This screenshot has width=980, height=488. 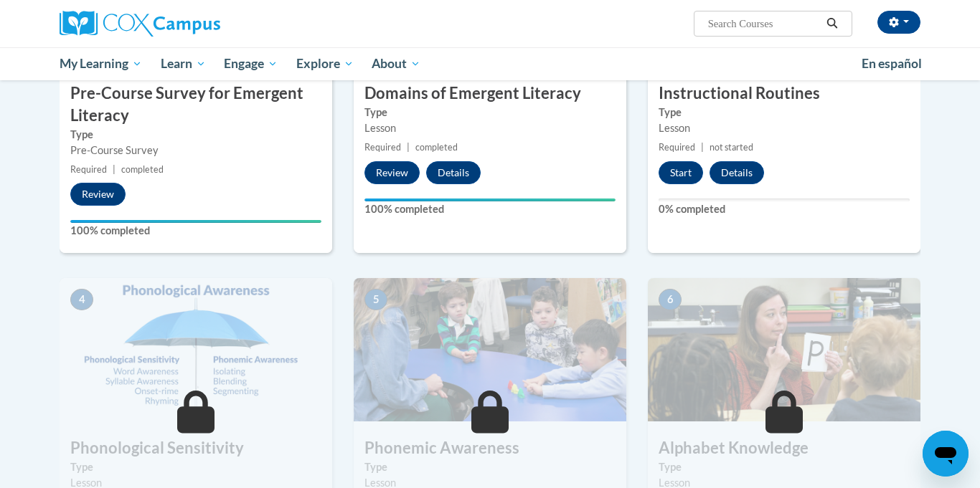 I want to click on span: Explore, so click(x=325, y=64).